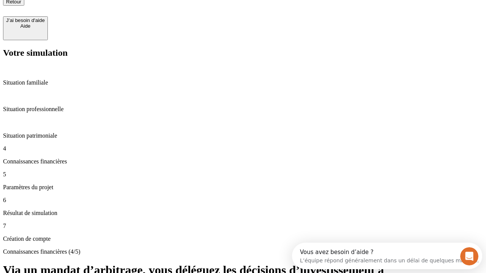 Image resolution: width=486 pixels, height=273 pixels. What do you see at coordinates (25, 26) in the screenshot?
I see `div: Aide` at bounding box center [25, 26].